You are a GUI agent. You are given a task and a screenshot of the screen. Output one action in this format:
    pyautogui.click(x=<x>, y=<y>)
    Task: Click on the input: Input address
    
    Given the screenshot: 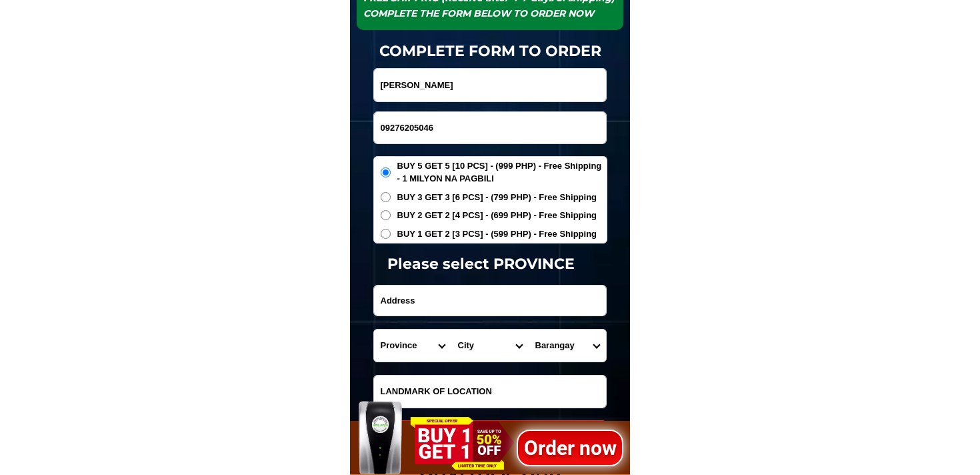 What is the action you would take?
    pyautogui.click(x=490, y=300)
    